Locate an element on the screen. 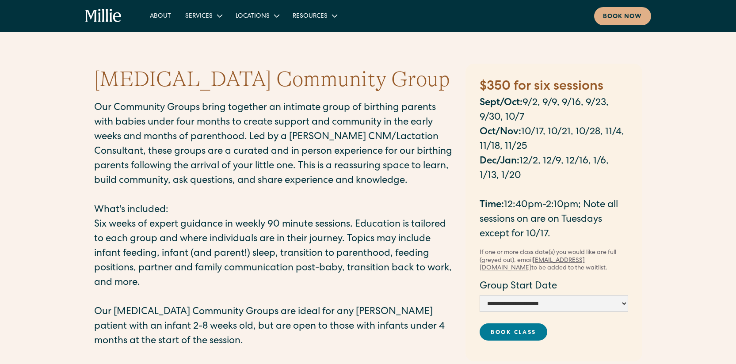  div: Book now is located at coordinates (622, 17).